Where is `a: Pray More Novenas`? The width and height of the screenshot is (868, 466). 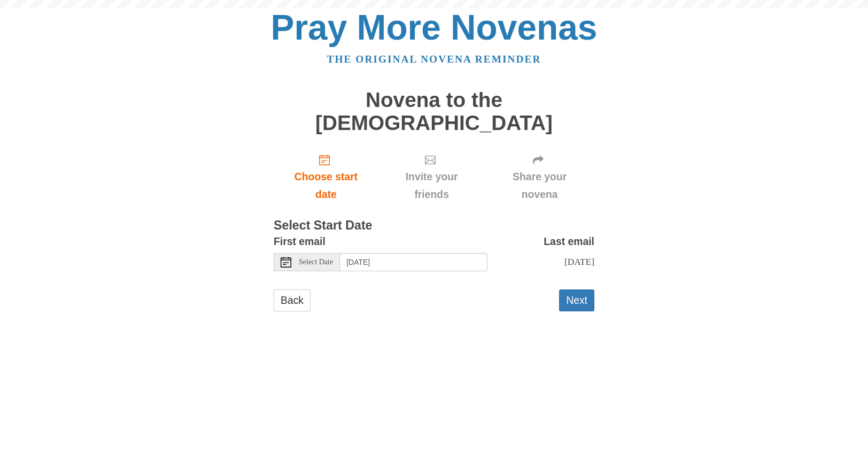 a: Pray More Novenas is located at coordinates (434, 27).